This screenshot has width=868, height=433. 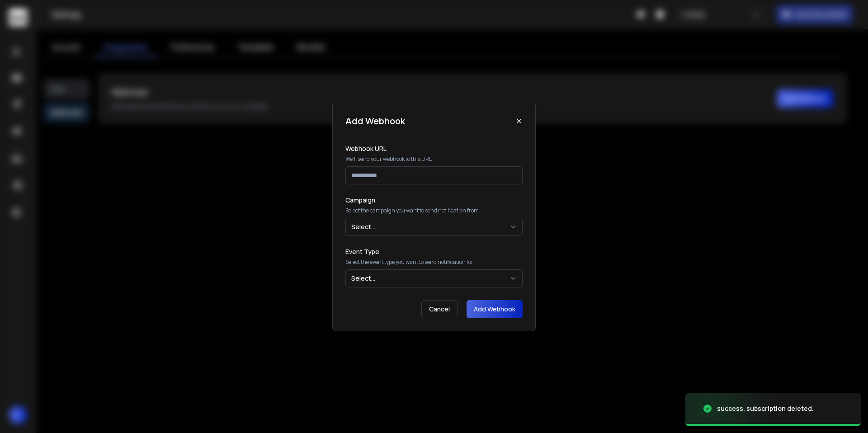 I want to click on img: logo_orange.svg, so click(x=18, y=18).